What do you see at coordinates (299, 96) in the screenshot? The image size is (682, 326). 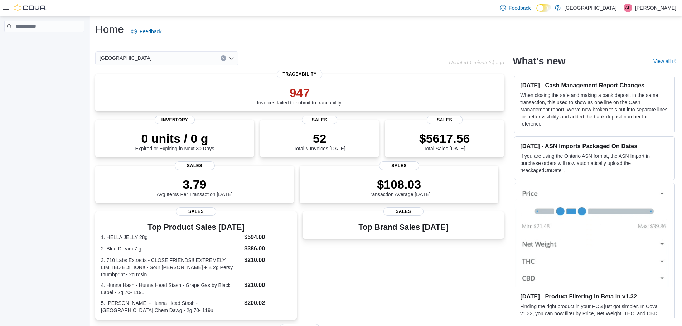 I see `div: Invoices failed to submit to traceability.` at bounding box center [299, 96].